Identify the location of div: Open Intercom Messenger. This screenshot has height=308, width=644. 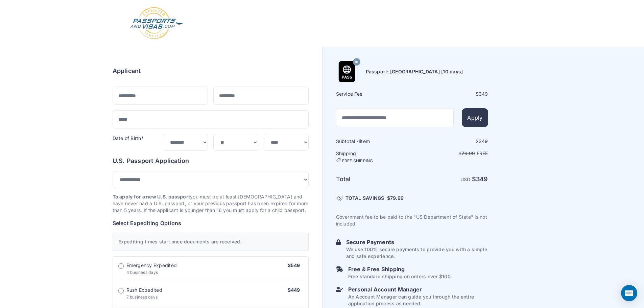
(629, 293).